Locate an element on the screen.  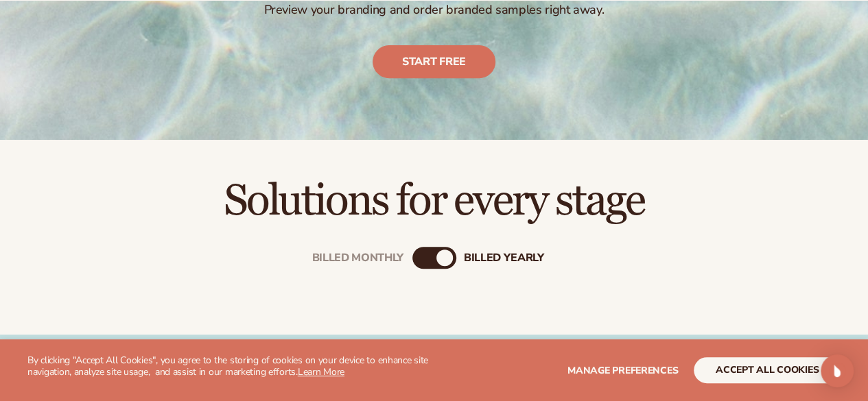
a: Start free is located at coordinates (434, 62).